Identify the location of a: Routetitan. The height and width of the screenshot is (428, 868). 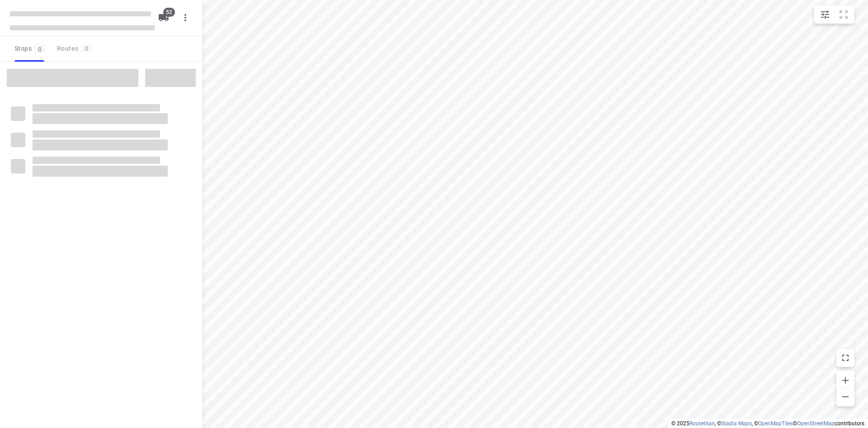
(702, 423).